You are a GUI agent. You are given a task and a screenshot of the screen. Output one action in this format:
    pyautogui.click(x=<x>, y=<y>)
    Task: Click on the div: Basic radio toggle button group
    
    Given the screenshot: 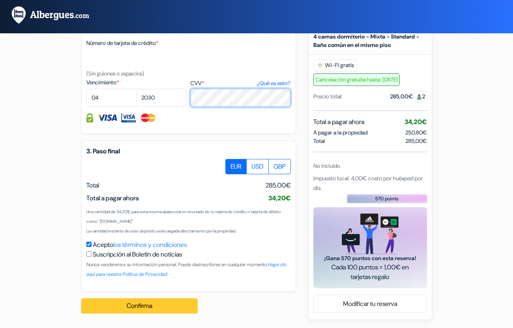 What is the action you would take?
    pyautogui.click(x=259, y=167)
    